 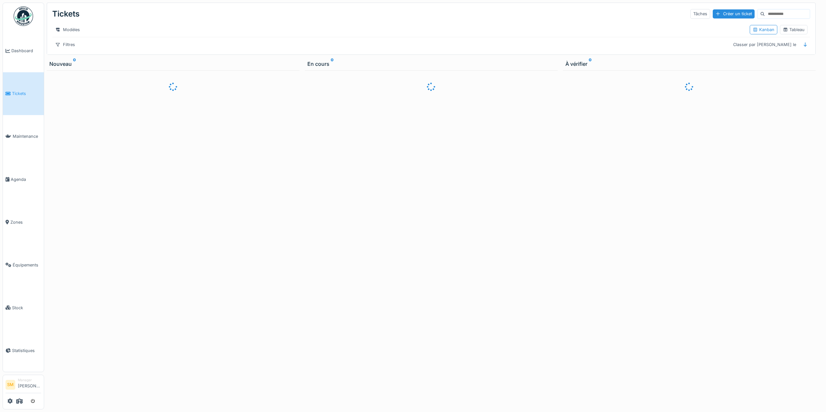 What do you see at coordinates (65, 44) in the screenshot?
I see `div: Filtres` at bounding box center [65, 44].